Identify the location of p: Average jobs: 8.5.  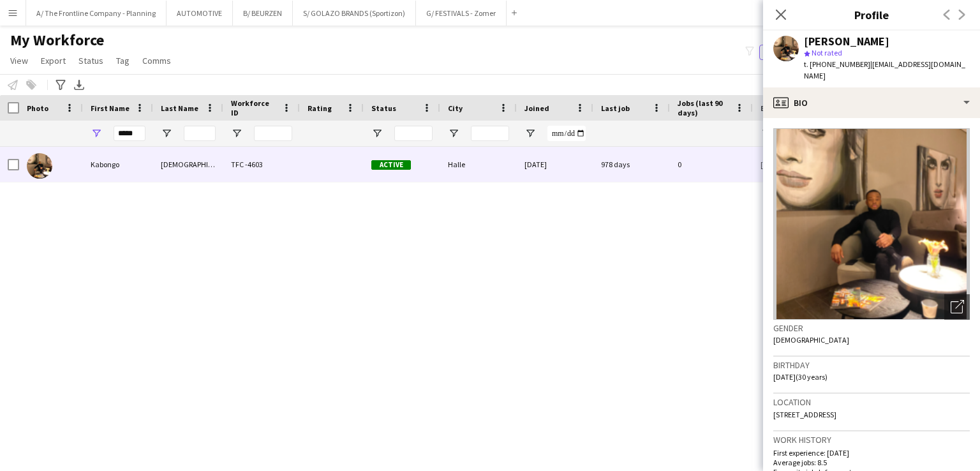
(871, 462).